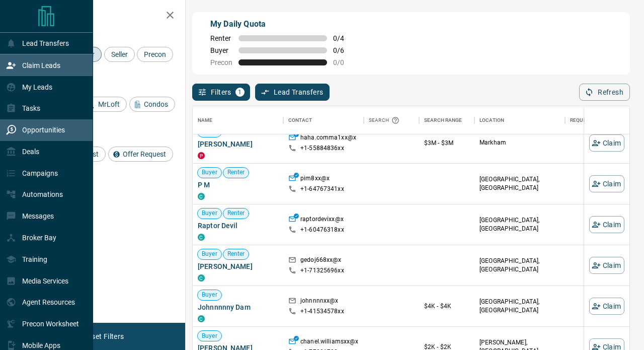 The height and width of the screenshot is (350, 644). I want to click on span: 0 / 6, so click(344, 50).